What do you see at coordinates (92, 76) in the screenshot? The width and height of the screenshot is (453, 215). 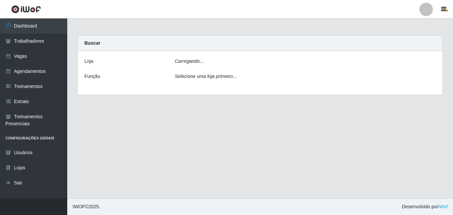 I see `label: Função` at bounding box center [92, 76].